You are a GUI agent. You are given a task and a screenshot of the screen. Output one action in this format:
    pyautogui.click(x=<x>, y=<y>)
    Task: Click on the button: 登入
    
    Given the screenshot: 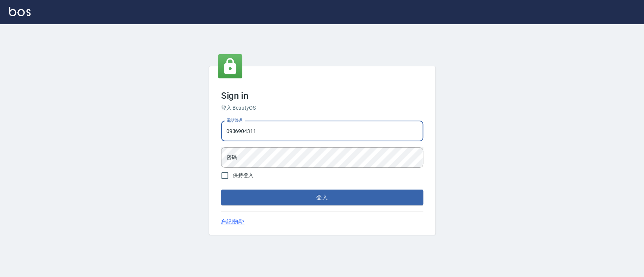 What is the action you would take?
    pyautogui.click(x=322, y=197)
    